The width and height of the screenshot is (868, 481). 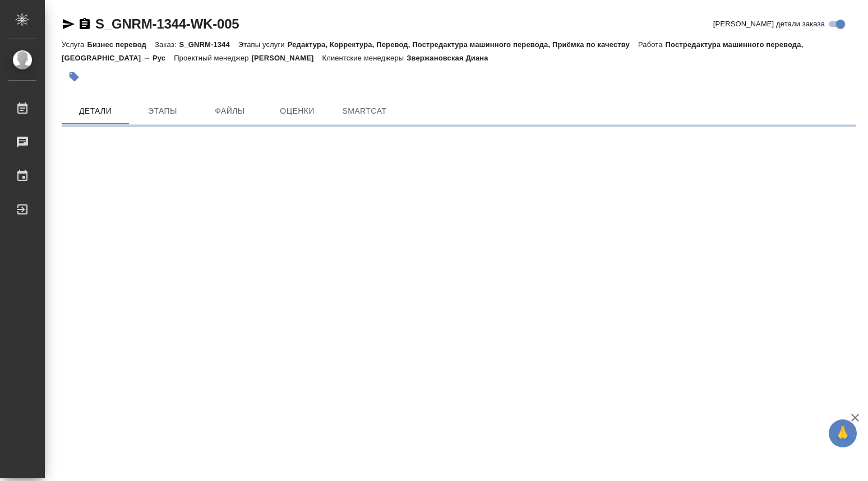 I want to click on p: Услуга, so click(x=74, y=44).